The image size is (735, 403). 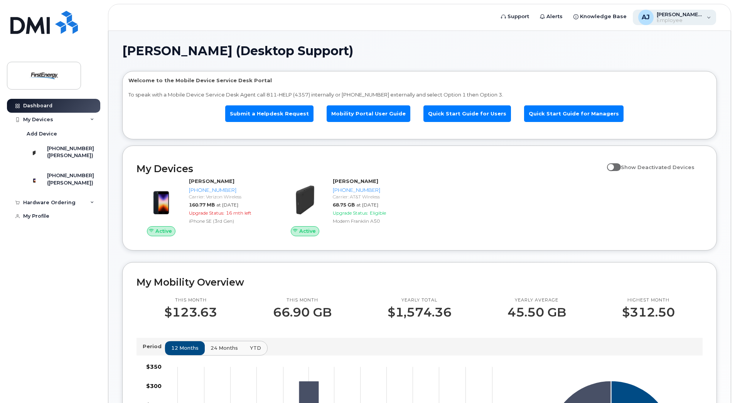 I want to click on span: 160.77 MB, so click(x=202, y=204).